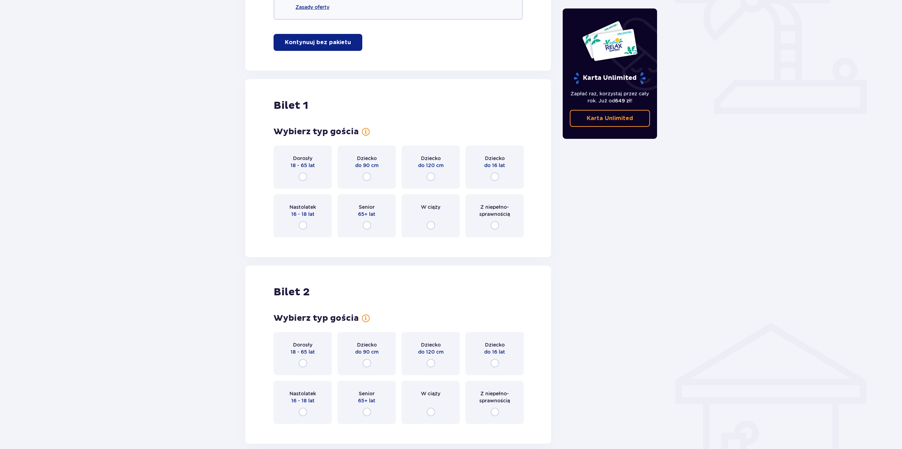  Describe the element at coordinates (610, 41) in the screenshot. I see `img: Dwie karty całoroczne do Suntago z napisem 'UNLIMITED RELAX', na białym tle z tropikalnymi liśćmi...` at that location.